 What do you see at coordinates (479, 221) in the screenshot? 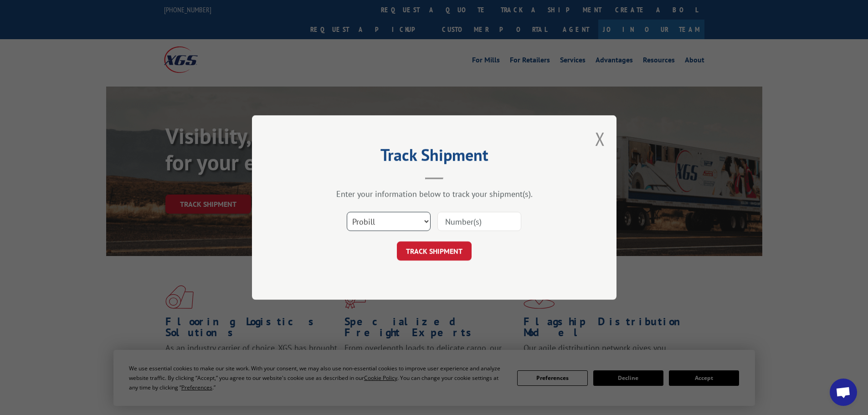
I see `input: Number(s)` at bounding box center [479, 221].